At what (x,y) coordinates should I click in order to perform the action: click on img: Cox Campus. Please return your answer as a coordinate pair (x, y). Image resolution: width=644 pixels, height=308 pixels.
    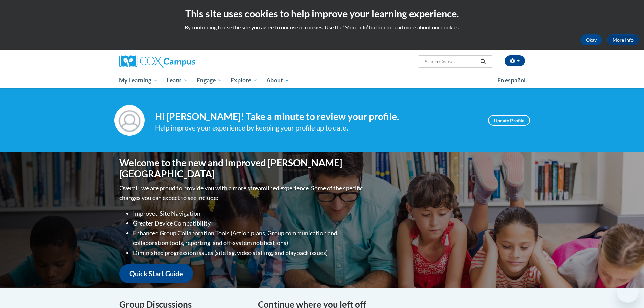
    Looking at the image, I should click on (157, 62).